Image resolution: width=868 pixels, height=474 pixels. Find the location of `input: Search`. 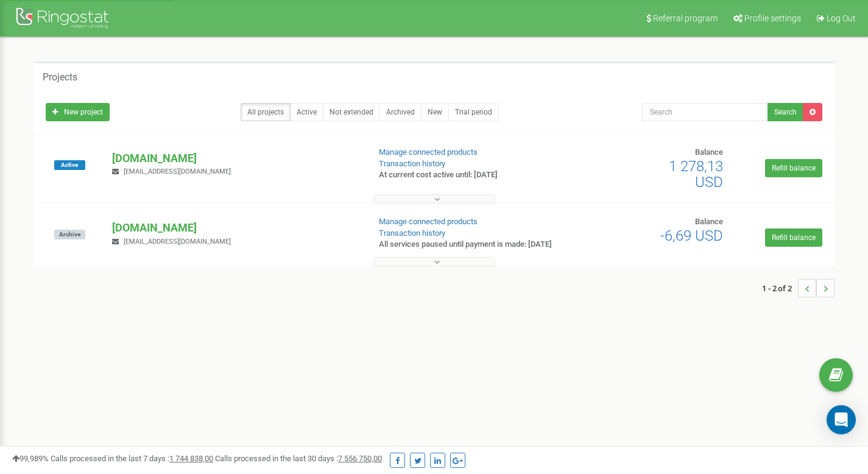

input: Search is located at coordinates (705, 112).